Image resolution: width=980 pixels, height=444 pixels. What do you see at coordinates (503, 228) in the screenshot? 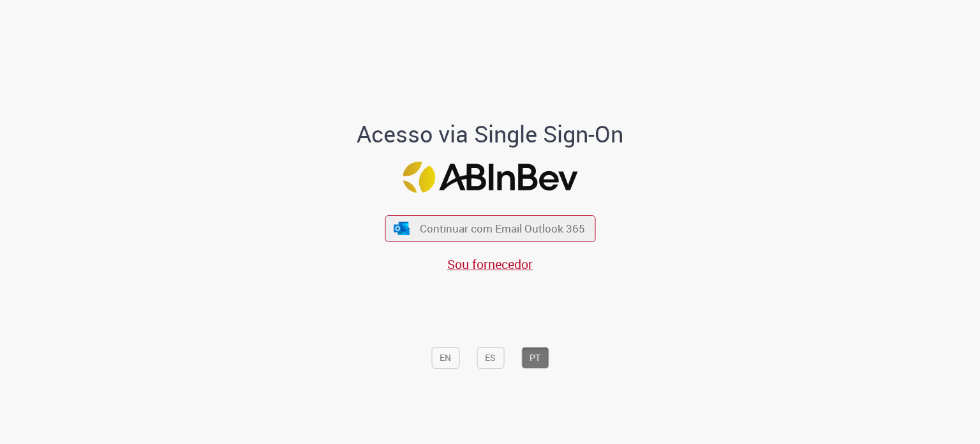
I see `span: Continuar com Email Outlook 365` at bounding box center [503, 228].